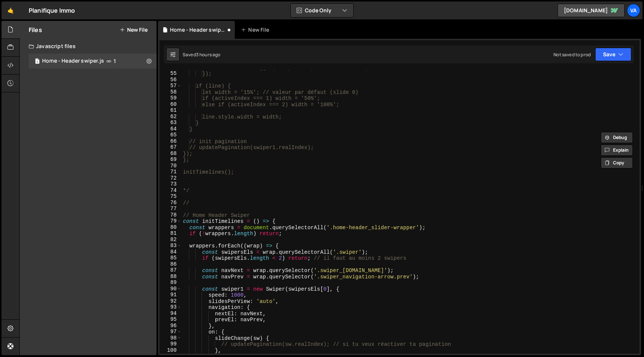 This screenshot has width=644, height=357. Describe the element at coordinates (171, 221) in the screenshot. I see `div: 79` at that location.